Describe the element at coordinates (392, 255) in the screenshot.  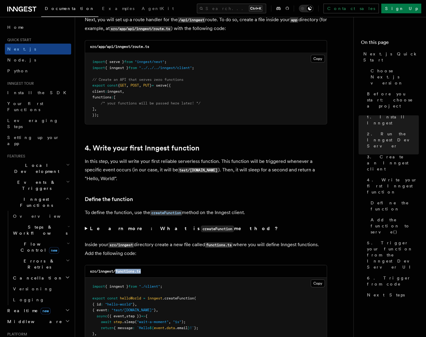
I see `a: 5. Trigger your function from the Inngest Dev Server UI` at that location.